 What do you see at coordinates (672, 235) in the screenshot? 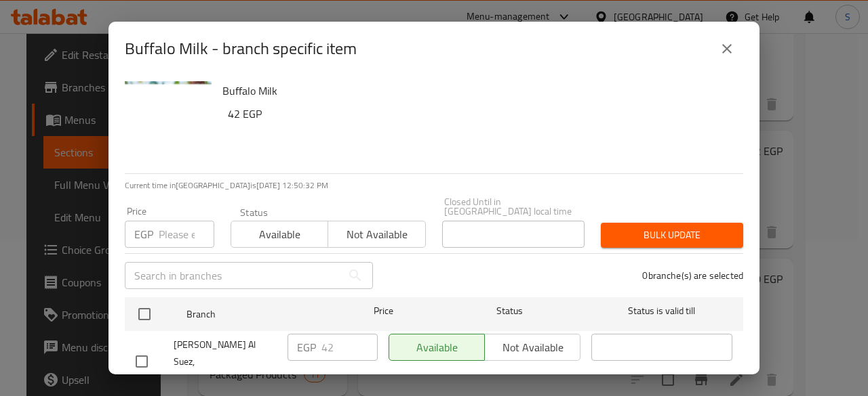
I see `button: Bulk update` at bounding box center [672, 235].